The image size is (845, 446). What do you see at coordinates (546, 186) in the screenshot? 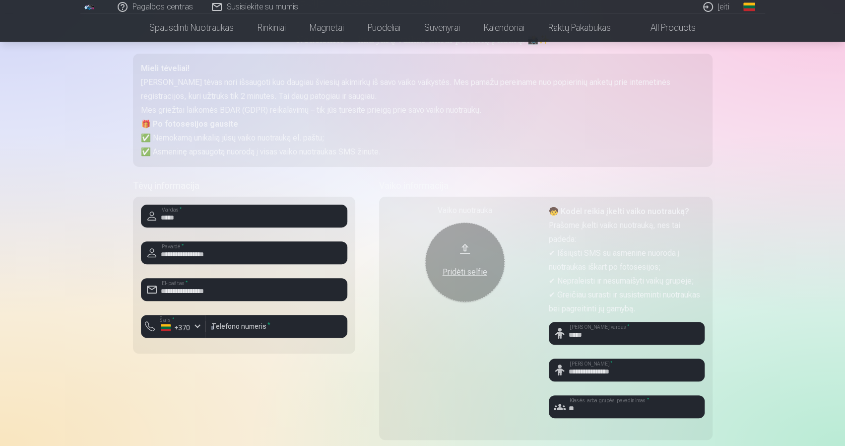
I see `h5: Vaiko informacija` at bounding box center [546, 186].